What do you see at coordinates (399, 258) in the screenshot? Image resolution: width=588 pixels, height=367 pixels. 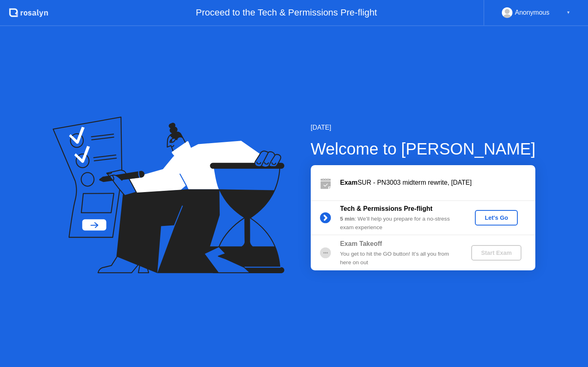 I see `div: You get to hit the GO button! It’s all you from here on out` at bounding box center [399, 258].